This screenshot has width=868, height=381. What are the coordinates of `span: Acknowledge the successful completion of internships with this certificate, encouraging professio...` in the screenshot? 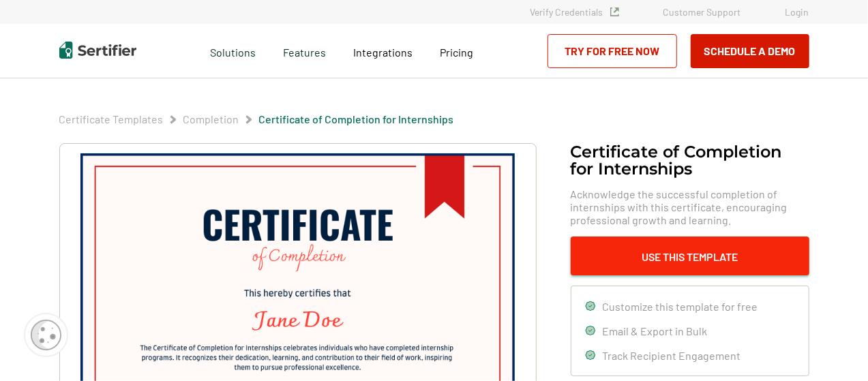 It's located at (690, 207).